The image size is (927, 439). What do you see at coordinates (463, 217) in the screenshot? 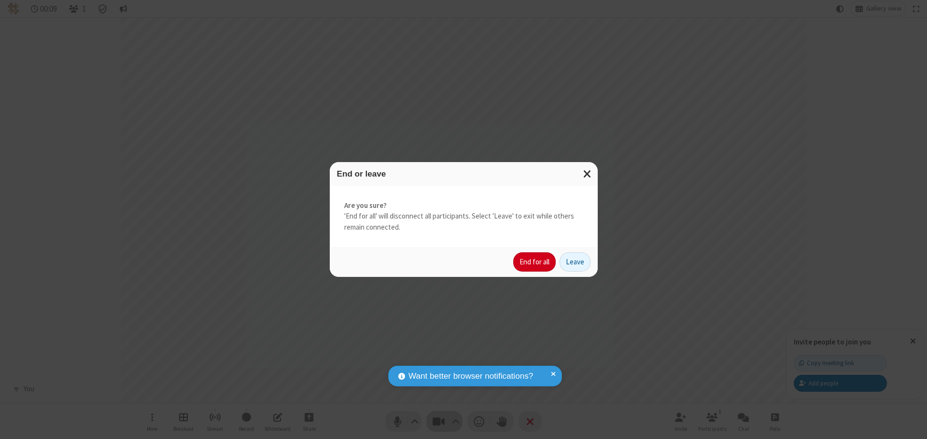
I see `div: 'End for all' will disconnect all participants. Select 'Leave' to exit while others remain connec...` at bounding box center [463, 217].